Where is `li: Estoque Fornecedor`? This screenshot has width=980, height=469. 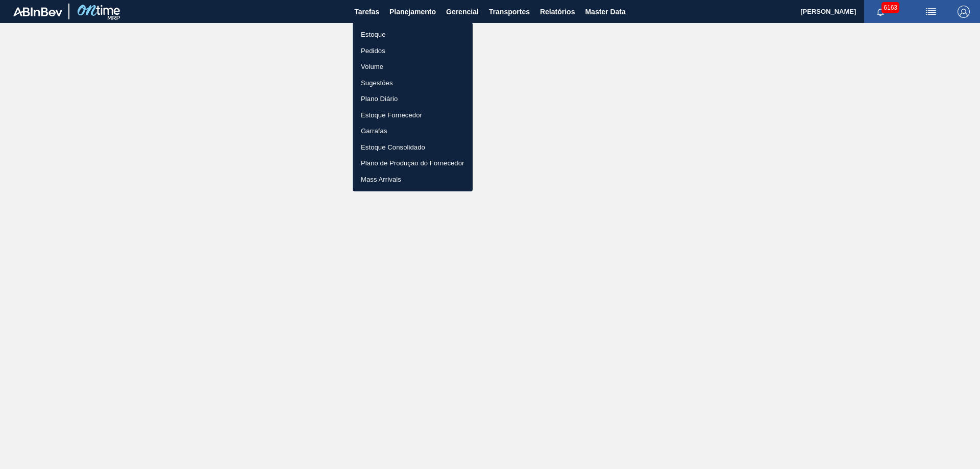
li: Estoque Fornecedor is located at coordinates (412, 116).